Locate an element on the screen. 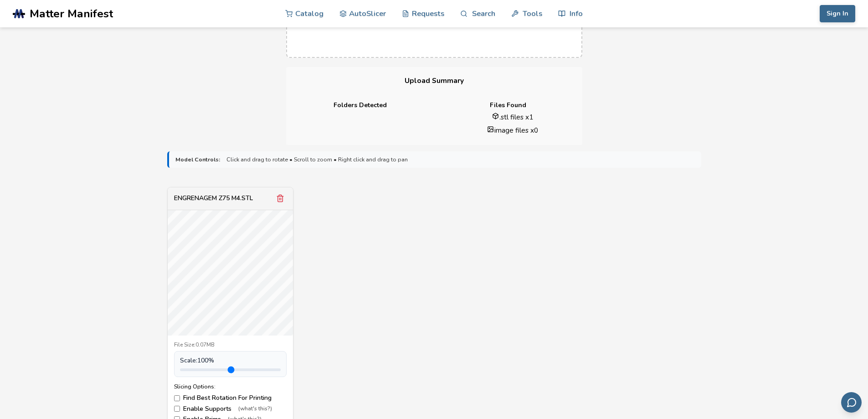 The image size is (868, 419). button: Sign In is located at coordinates (838, 14).